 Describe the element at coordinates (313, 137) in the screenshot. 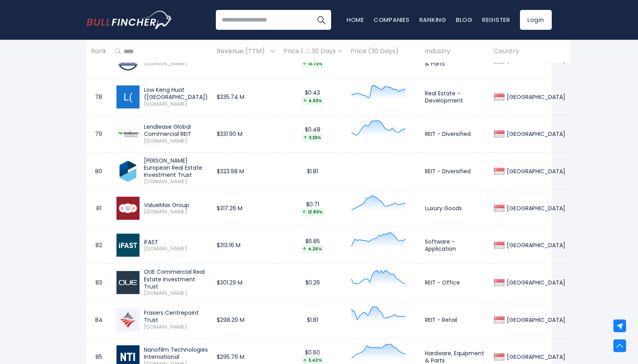

I see `div: 3.33%` at that location.